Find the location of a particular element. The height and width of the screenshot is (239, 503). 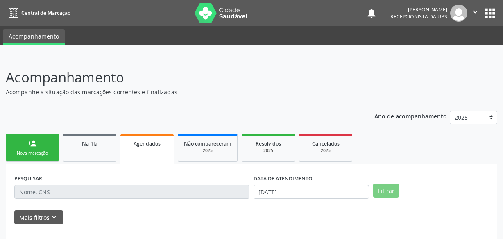

button: notifications is located at coordinates (371, 13).